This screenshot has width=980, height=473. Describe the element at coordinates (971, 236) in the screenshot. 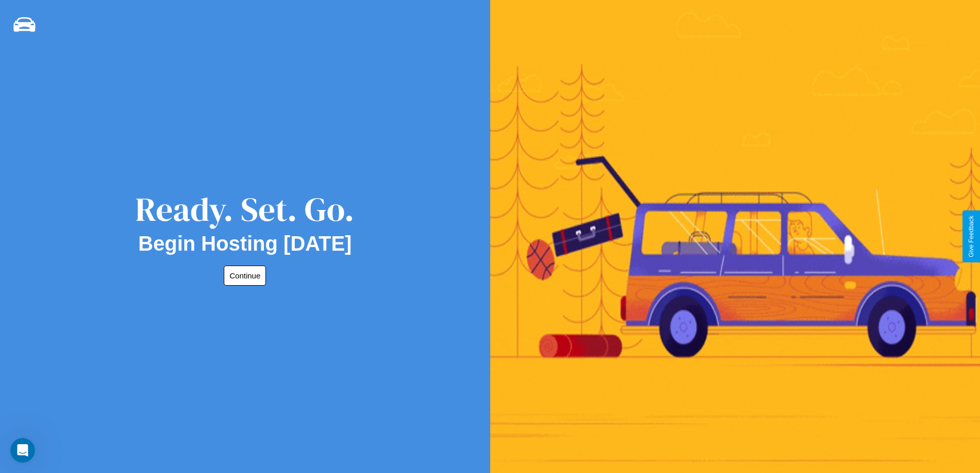

I see `div: Give Feedback` at that location.